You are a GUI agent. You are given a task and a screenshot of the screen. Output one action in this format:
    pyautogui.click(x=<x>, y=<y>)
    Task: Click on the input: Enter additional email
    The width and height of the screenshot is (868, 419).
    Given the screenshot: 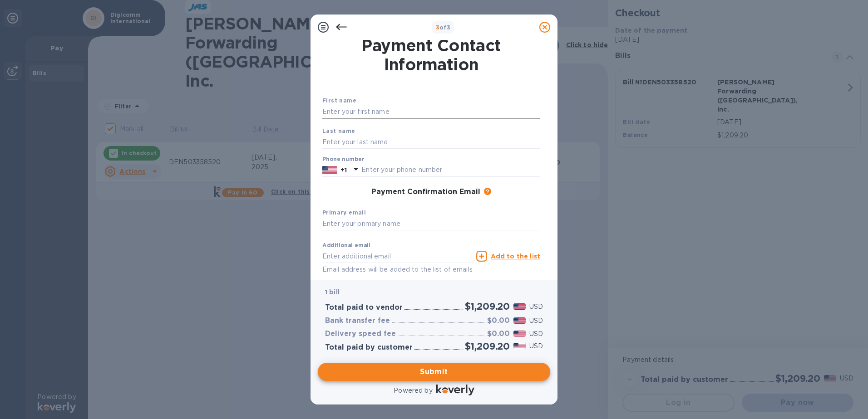 What is the action you would take?
    pyautogui.click(x=397, y=257)
    